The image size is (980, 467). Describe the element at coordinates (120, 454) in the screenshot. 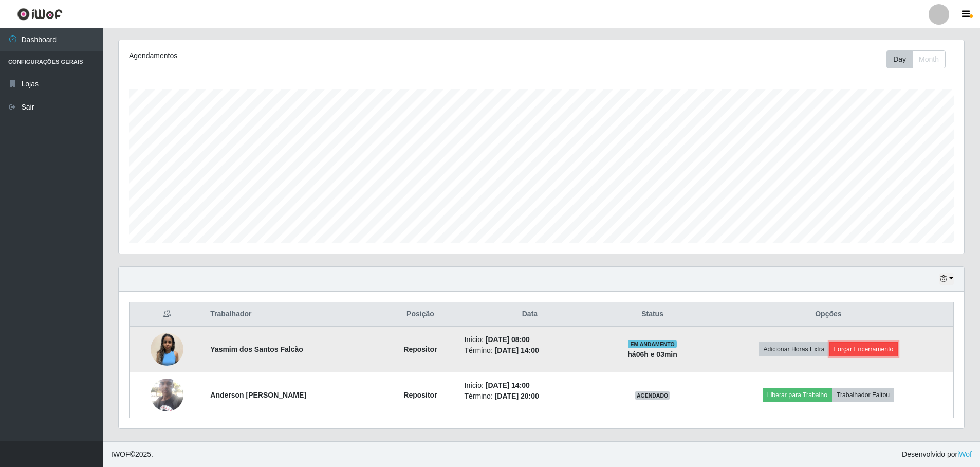

I see `span: IWOF` at that location.